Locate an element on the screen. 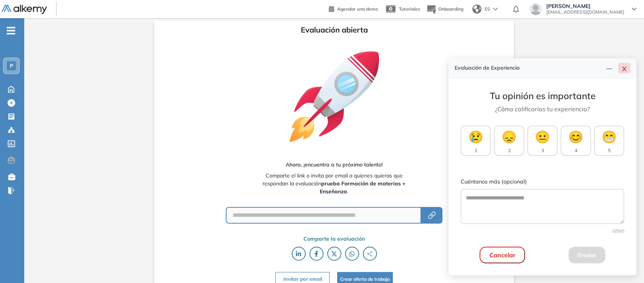  span: Ahora, ¡encuentra a tu próximo talento! is located at coordinates (334, 165).